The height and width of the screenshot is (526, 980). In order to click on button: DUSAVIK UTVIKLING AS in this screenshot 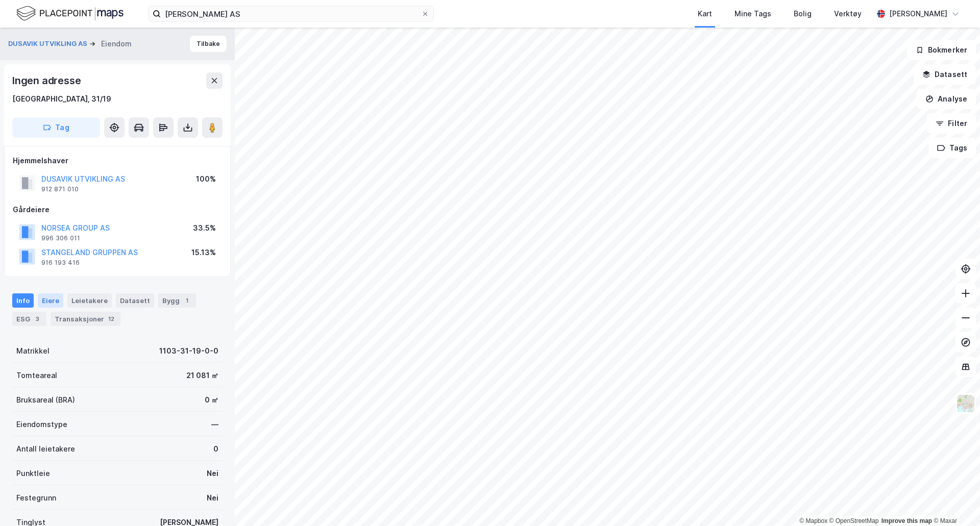, I will do `click(49, 44)`.